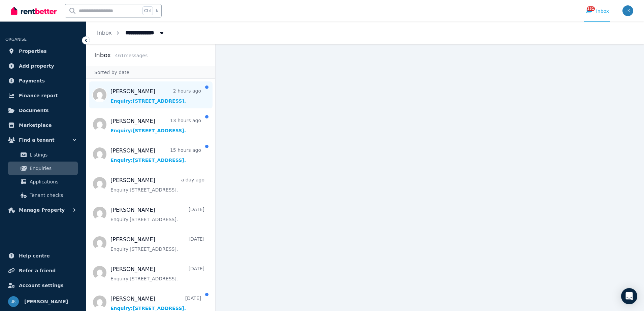 The height and width of the screenshot is (311, 644). I want to click on img: RentBetter, so click(33, 11).